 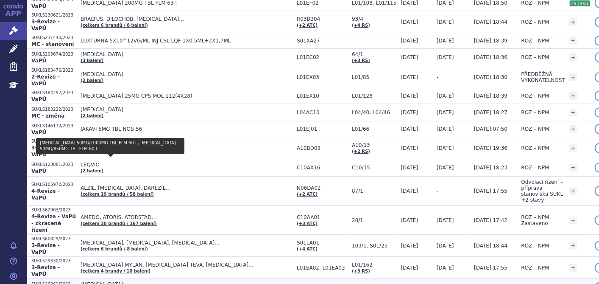 I want to click on a: (+3 ATC), so click(x=307, y=223).